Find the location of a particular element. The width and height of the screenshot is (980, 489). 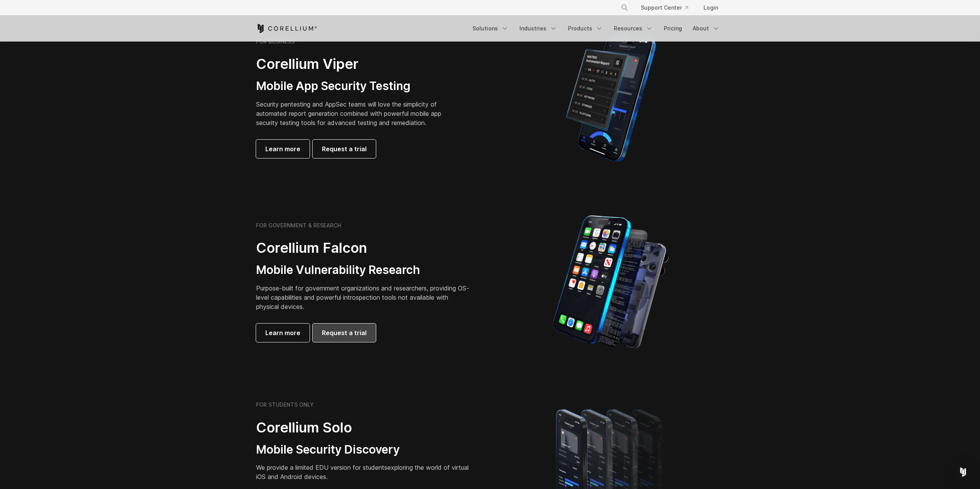

div: Open Intercom Messenger is located at coordinates (963, 472).